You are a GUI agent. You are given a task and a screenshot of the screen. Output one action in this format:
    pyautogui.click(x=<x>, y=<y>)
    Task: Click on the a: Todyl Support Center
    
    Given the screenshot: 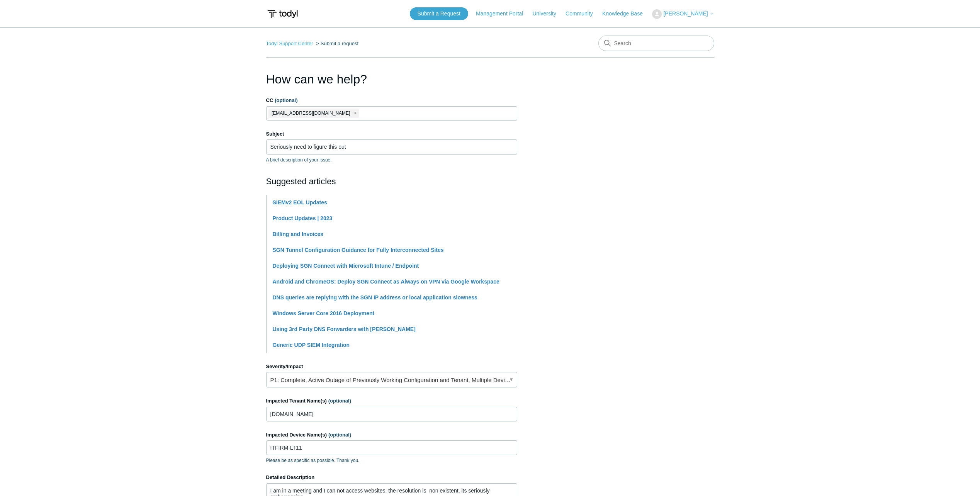 What is the action you would take?
    pyautogui.click(x=290, y=43)
    